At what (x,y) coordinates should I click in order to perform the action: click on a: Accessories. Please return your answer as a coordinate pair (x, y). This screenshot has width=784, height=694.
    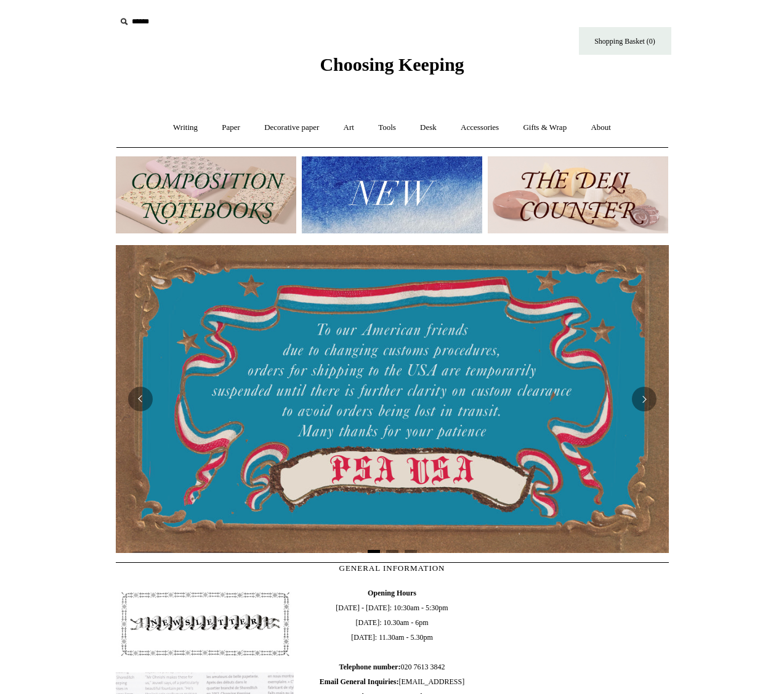
    Looking at the image, I should click on (480, 127).